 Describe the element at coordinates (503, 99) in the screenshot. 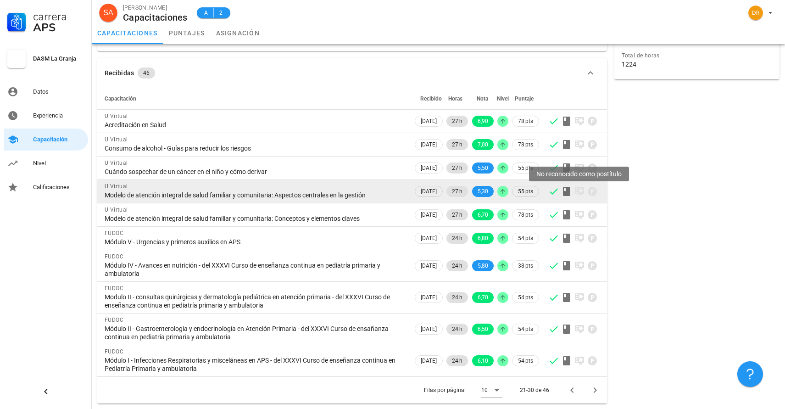

I see `span: Nivel` at that location.